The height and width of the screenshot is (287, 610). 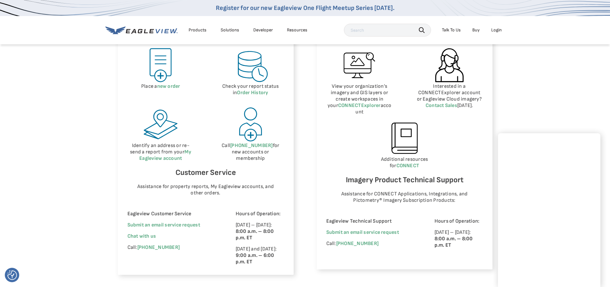 I want to click on div: Resources, so click(x=297, y=30).